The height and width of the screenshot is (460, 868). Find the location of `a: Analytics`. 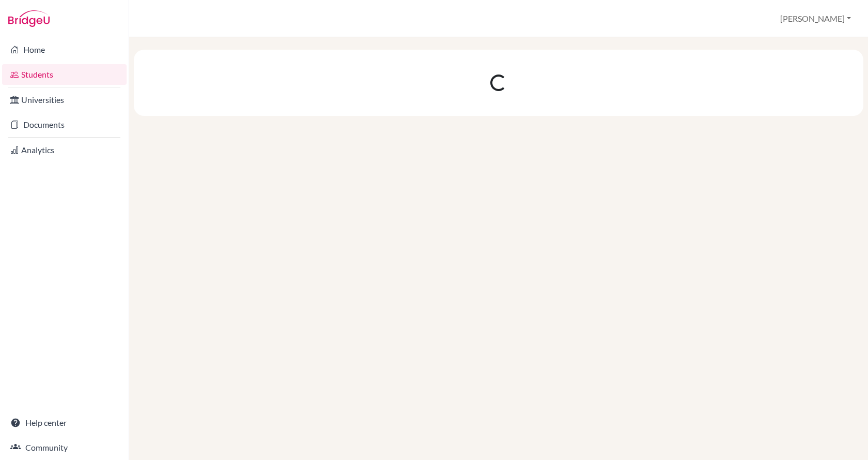

a: Analytics is located at coordinates (64, 150).